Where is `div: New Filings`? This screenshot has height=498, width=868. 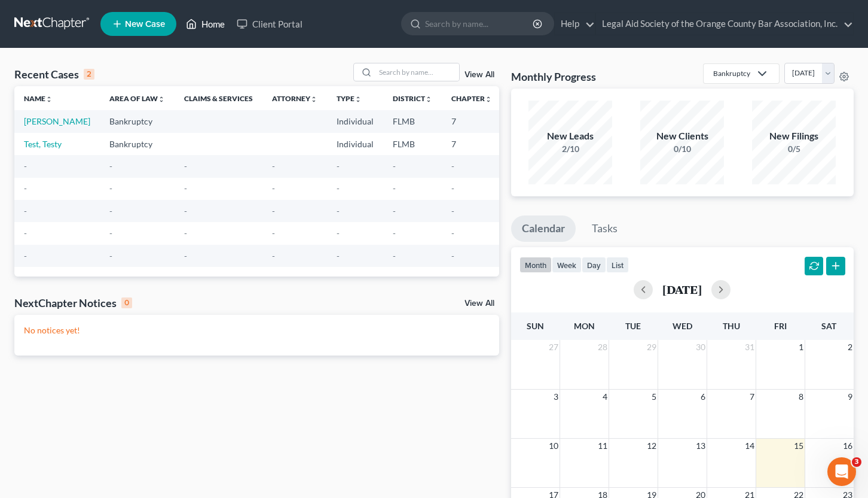 div: New Filings is located at coordinates (794, 136).